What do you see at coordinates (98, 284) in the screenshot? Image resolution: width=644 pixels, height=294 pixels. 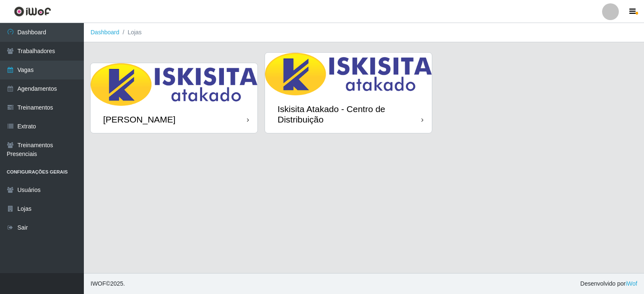 I see `span: IWOF` at bounding box center [98, 284].